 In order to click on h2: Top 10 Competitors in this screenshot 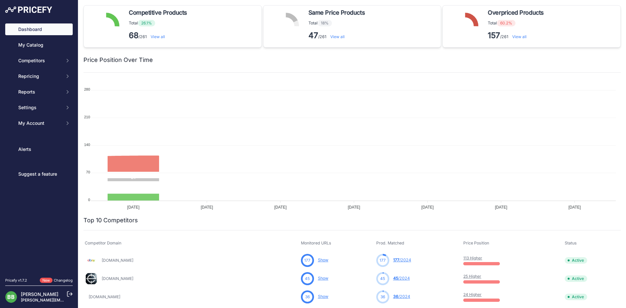, I will do `click(111, 220)`.